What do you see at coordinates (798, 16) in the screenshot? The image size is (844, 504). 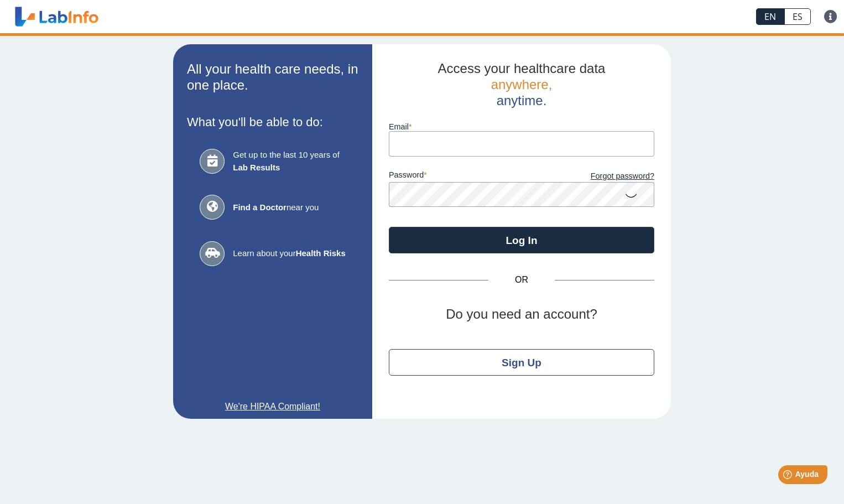 I see `a: ES` at bounding box center [798, 16].